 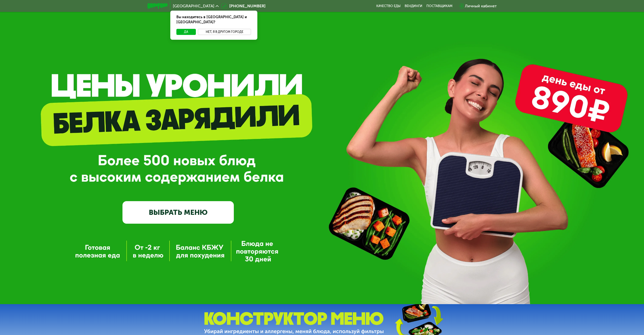 I want to click on a: Вендинги, so click(x=413, y=6).